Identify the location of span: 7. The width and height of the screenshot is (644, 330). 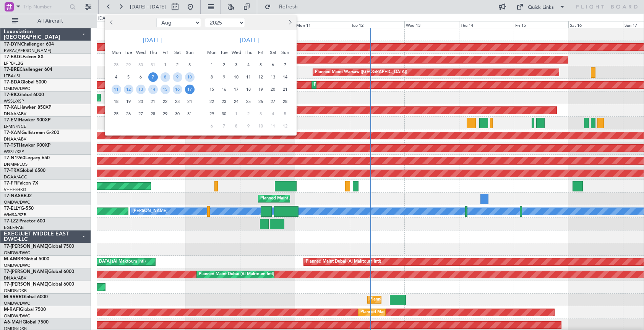
(153, 77).